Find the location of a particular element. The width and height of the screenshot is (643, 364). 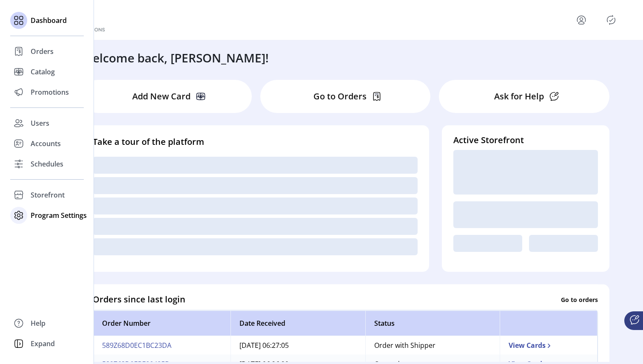

span: Schedules is located at coordinates (47, 164).